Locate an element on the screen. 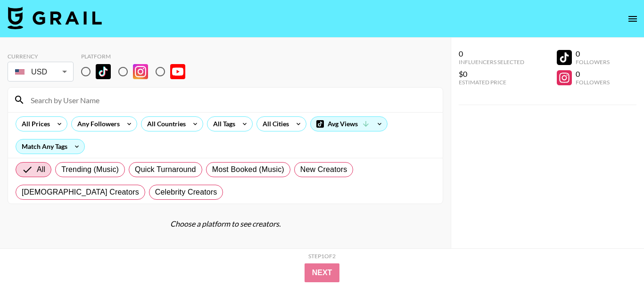  div: Influencers Selected is located at coordinates (491, 62).